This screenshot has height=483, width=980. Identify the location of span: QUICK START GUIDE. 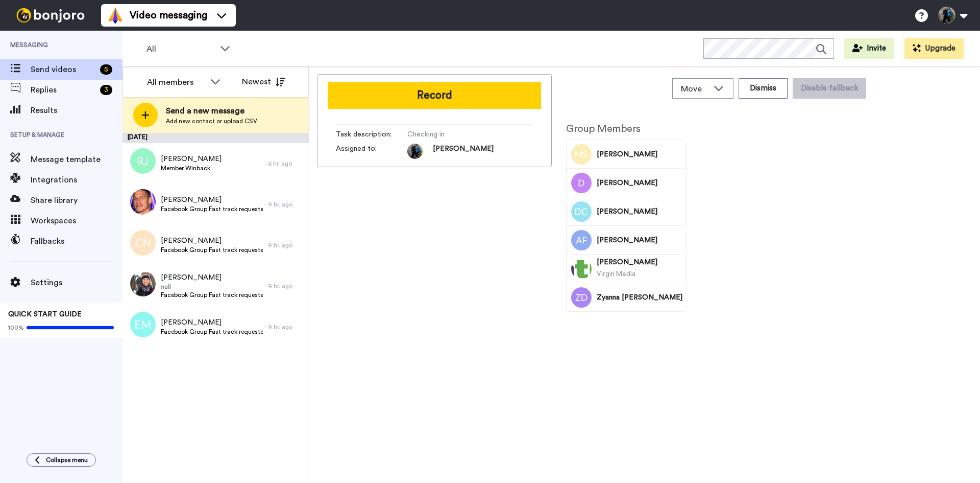
(45, 314).